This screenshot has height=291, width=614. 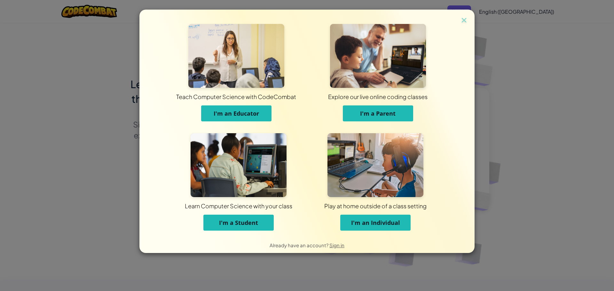 I want to click on span: Sign in, so click(x=337, y=245).